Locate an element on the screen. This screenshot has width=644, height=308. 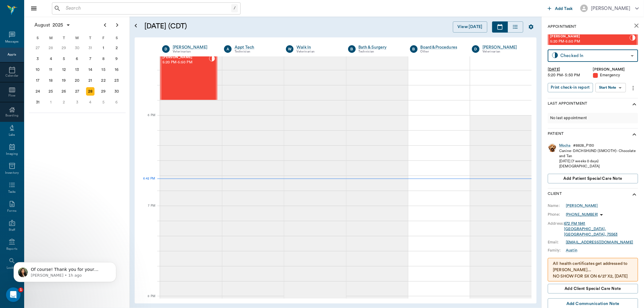
div: Messages is located at coordinates (12, 42).